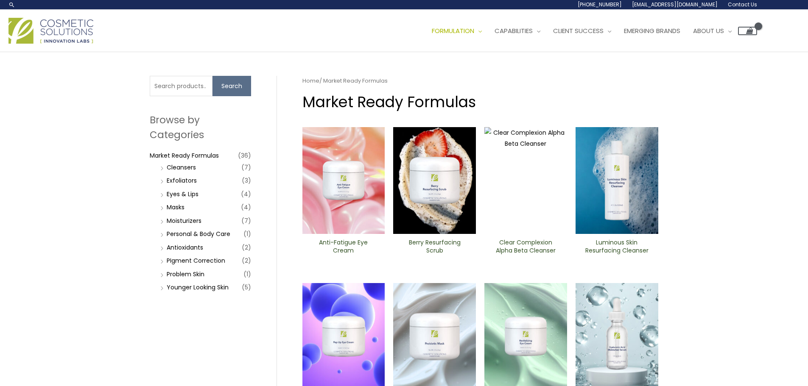 This screenshot has height=386, width=808. What do you see at coordinates (244, 156) in the screenshot?
I see `span: (36)` at bounding box center [244, 156].